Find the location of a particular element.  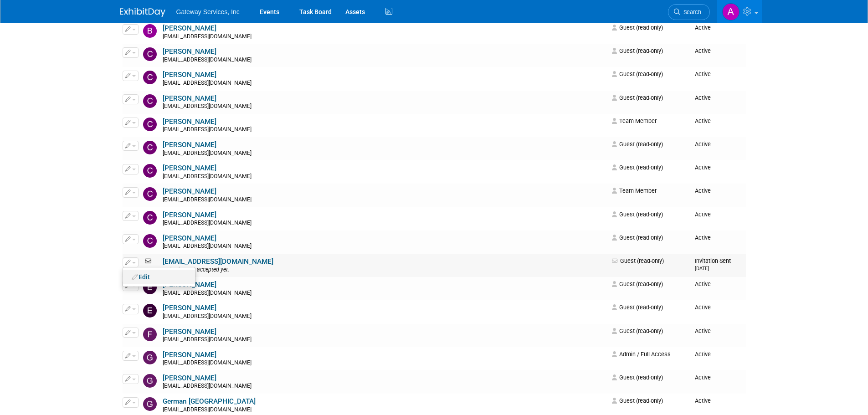

img: Christine Schindler is located at coordinates (150, 171).